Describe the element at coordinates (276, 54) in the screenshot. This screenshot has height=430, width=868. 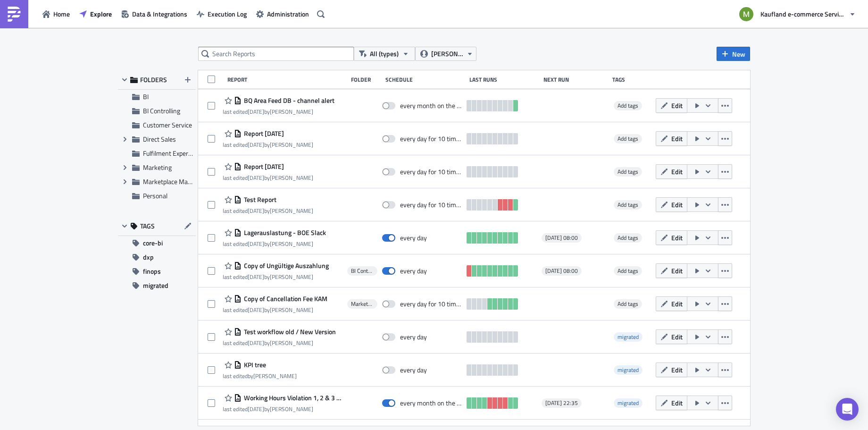
I see `input: Search Reports` at that location.